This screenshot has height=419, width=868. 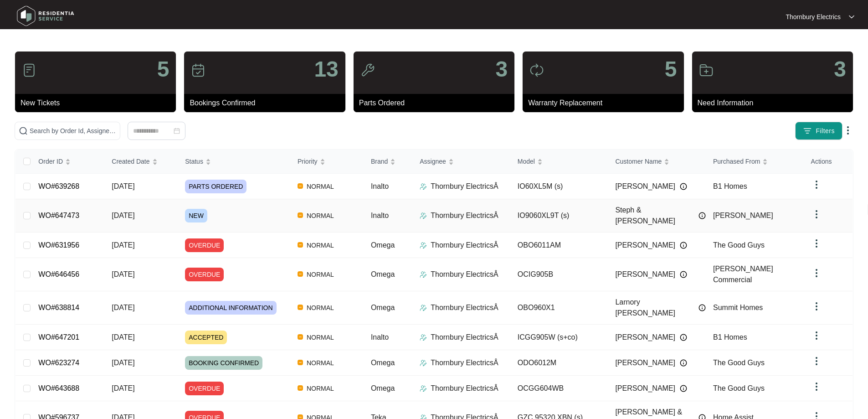 I want to click on span: B1 Homes, so click(x=730, y=337).